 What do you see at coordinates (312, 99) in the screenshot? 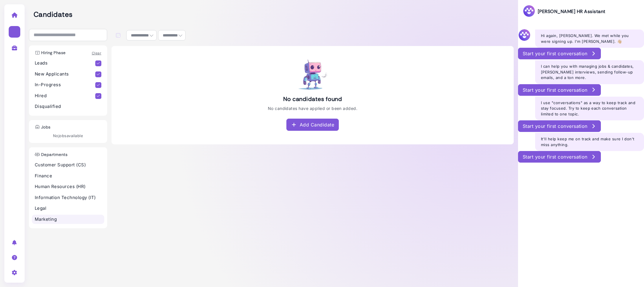
I see `h2: No candidates found` at bounding box center [312, 99].